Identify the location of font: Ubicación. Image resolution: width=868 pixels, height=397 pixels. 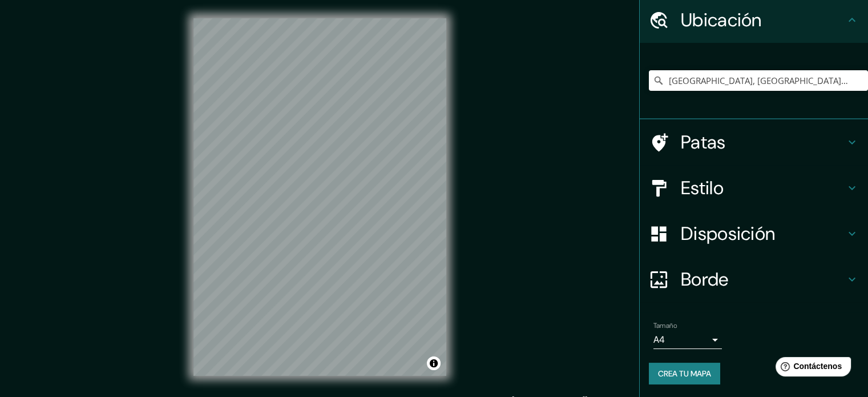
(721, 20).